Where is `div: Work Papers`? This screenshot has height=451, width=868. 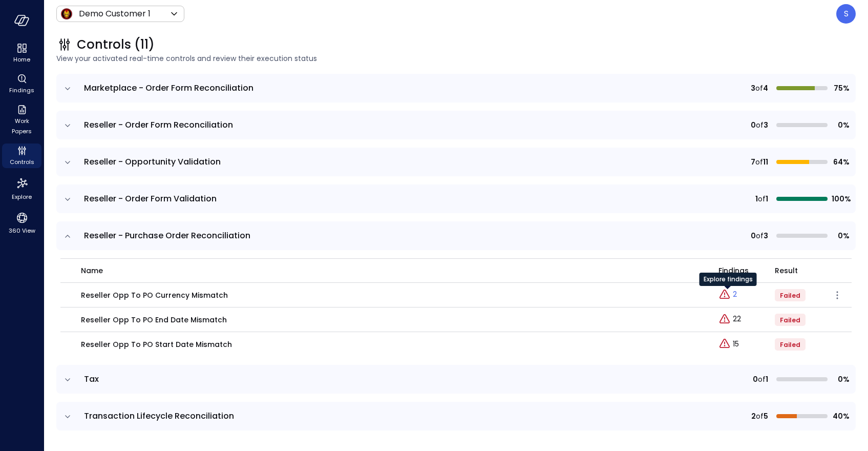
div: Work Papers is located at coordinates (21, 120).